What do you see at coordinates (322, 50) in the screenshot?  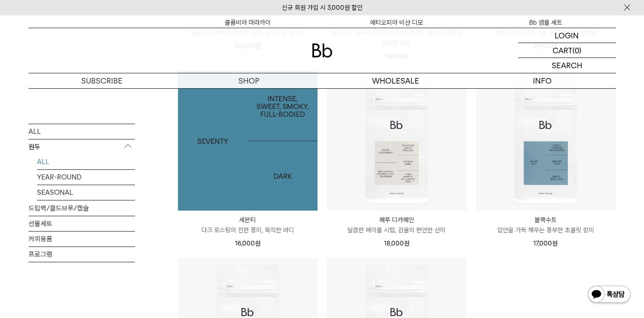 I see `img: 로고` at bounding box center [322, 50].